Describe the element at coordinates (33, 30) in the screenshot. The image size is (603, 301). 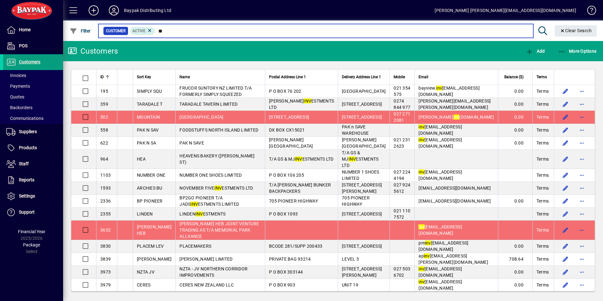
I see `a: Home` at that location.